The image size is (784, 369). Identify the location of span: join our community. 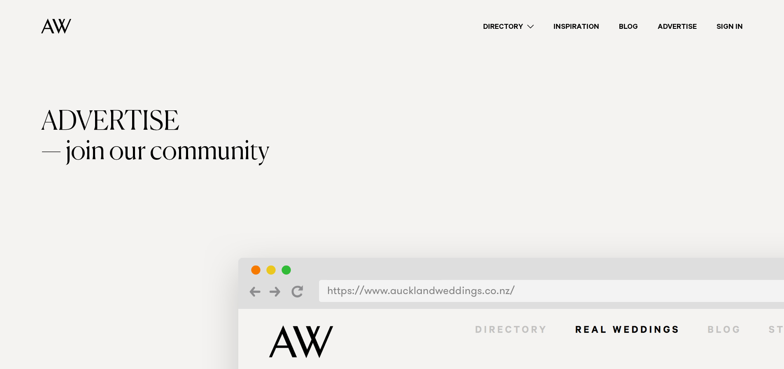
(167, 152).